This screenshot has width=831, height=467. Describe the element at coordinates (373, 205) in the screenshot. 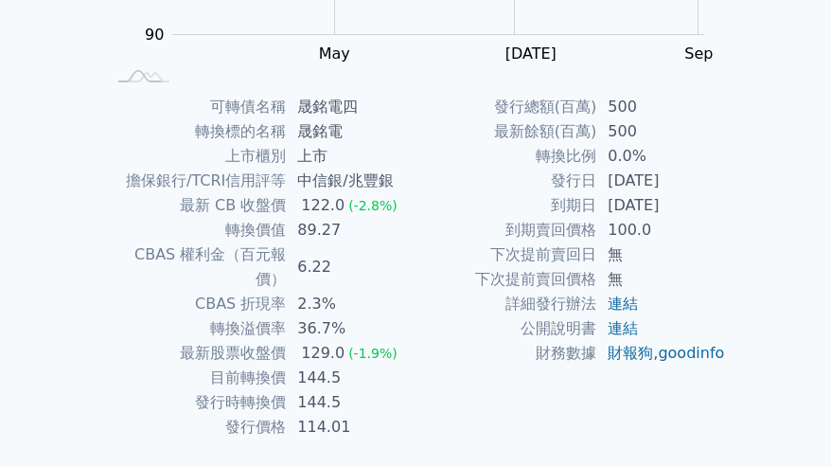

I see `span: (-2.8%)` at that location.